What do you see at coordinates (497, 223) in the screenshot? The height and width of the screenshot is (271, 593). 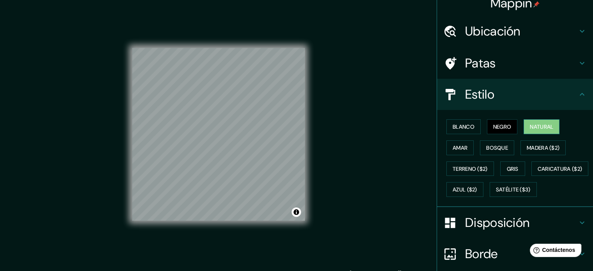 I see `font: Disposición` at bounding box center [497, 223].